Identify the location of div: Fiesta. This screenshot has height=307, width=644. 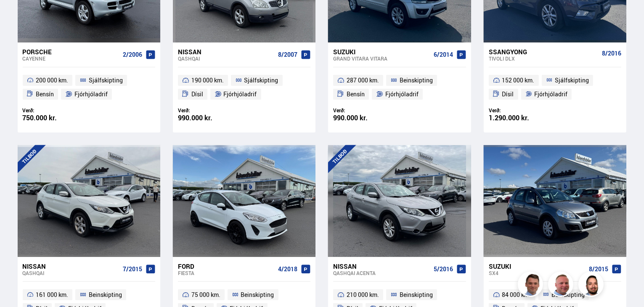
(226, 273).